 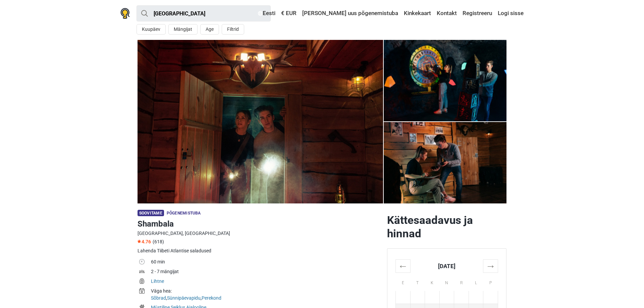 I want to click on a: Perekond, so click(x=211, y=298).